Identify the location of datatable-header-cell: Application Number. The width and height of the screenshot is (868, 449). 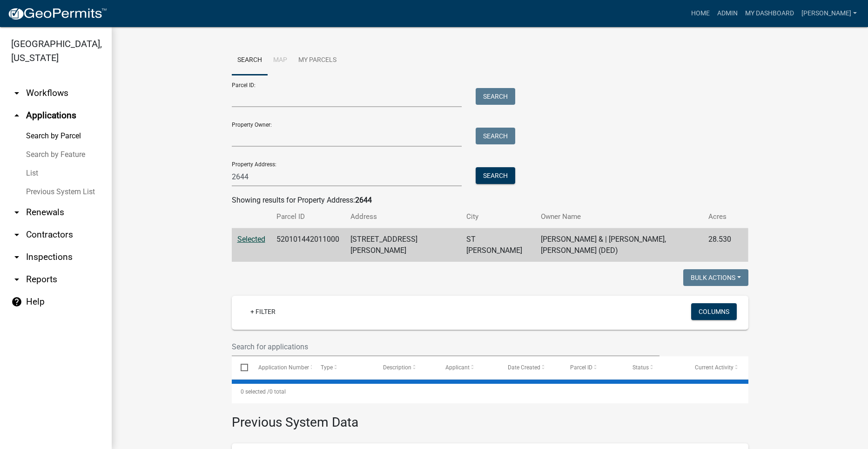
(281, 368).